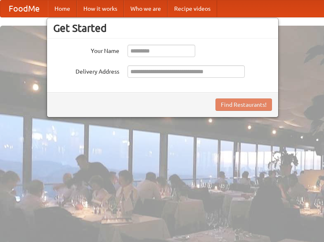 Image resolution: width=324 pixels, height=242 pixels. Describe the element at coordinates (244, 105) in the screenshot. I see `button: Find Restaurants!` at that location.